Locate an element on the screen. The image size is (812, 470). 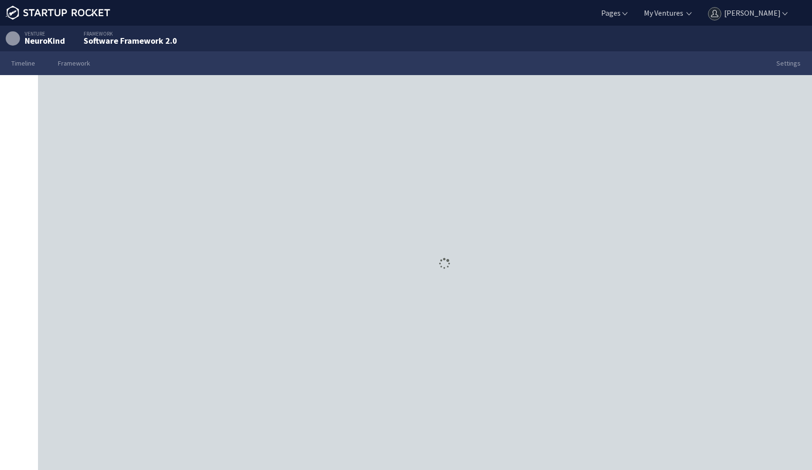
div: Software Framework 2.0 is located at coordinates (130, 41).